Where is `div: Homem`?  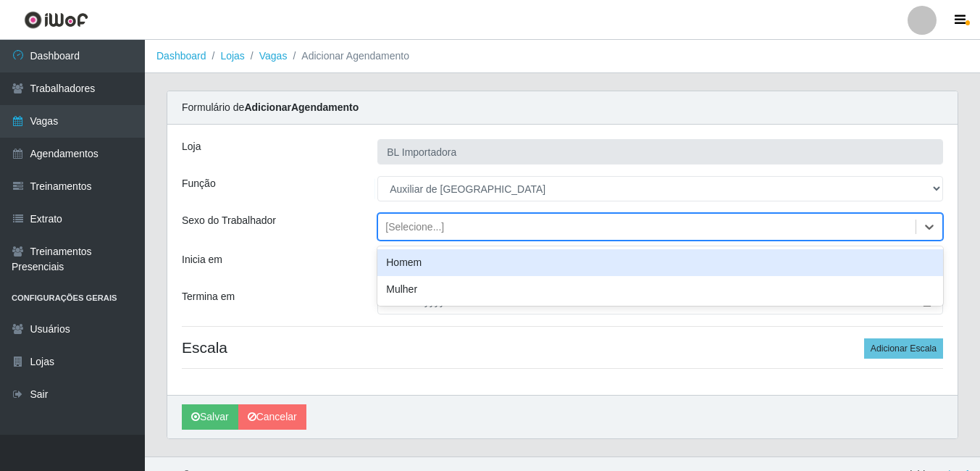
div: Homem is located at coordinates (660, 262).